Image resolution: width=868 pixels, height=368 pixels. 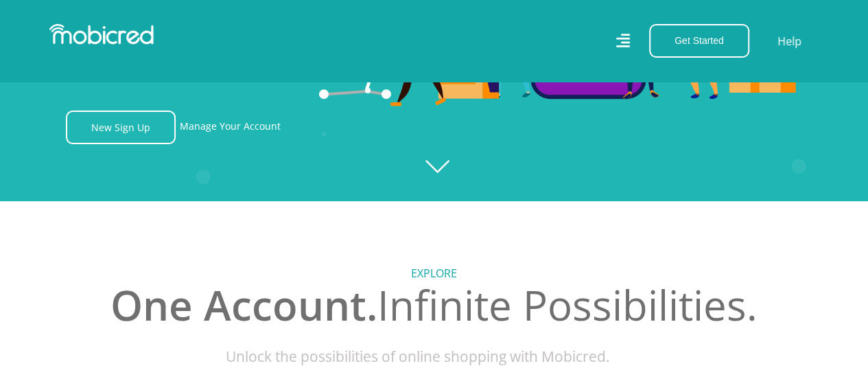 I want to click on a: Help, so click(x=789, y=41).